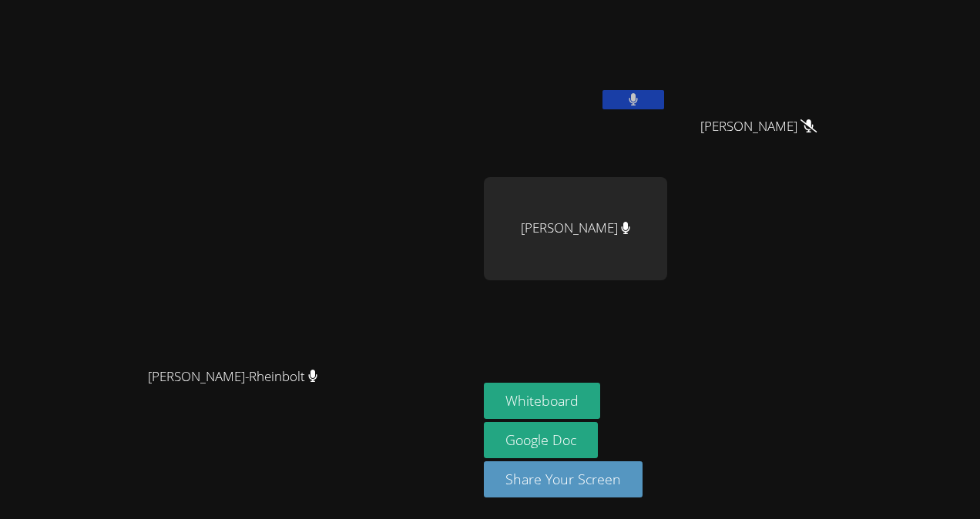  What do you see at coordinates (563, 479) in the screenshot?
I see `button: Share Your Screen` at bounding box center [563, 479].